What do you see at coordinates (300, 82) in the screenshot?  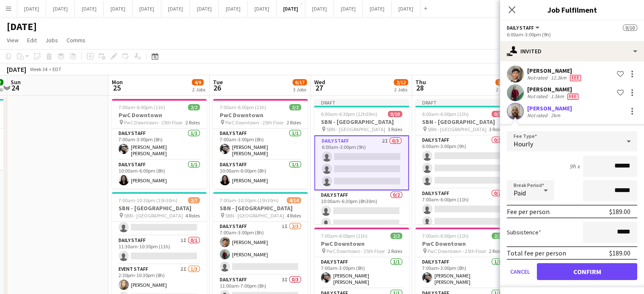 I see `span: 6/17` at bounding box center [300, 82].